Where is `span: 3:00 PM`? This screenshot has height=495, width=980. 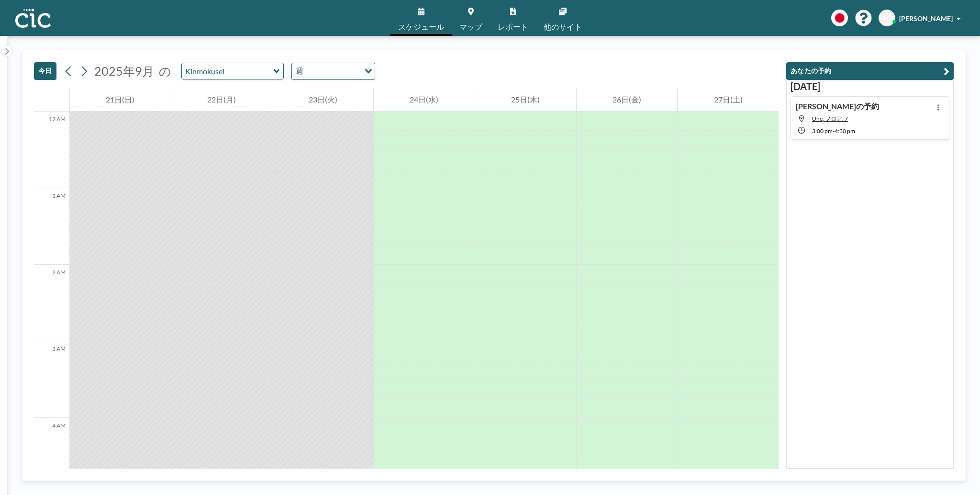
span: 3:00 PM is located at coordinates (822, 130).